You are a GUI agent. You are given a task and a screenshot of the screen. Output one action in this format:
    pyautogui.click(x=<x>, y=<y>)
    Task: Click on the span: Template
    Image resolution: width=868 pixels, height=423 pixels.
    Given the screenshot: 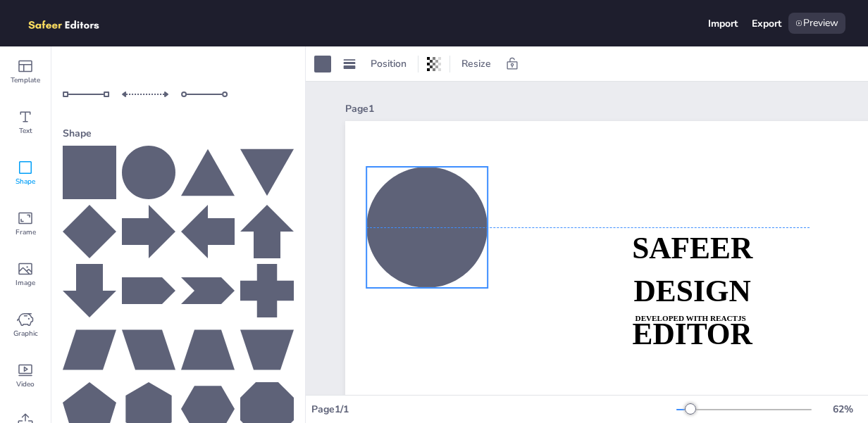 What is the action you would take?
    pyautogui.click(x=26, y=80)
    